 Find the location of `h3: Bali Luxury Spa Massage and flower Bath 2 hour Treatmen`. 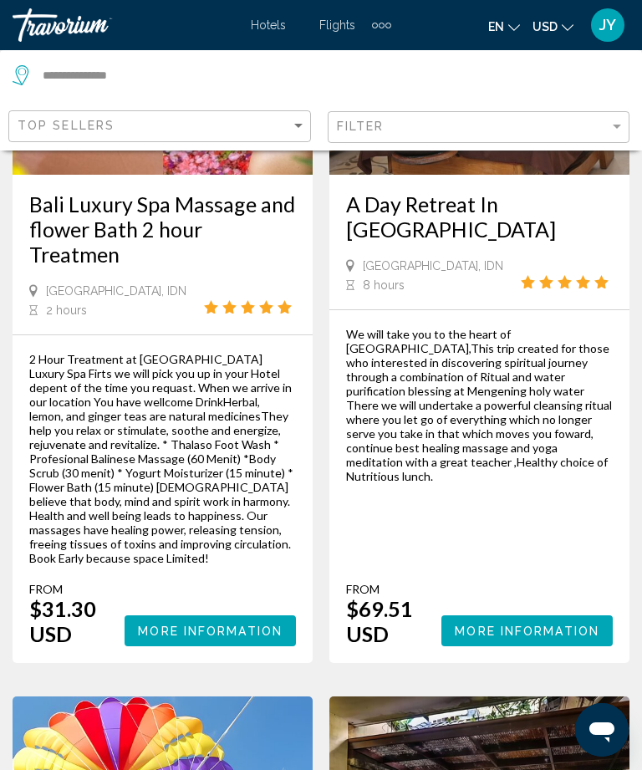

h3: Bali Luxury Spa Massage and flower Bath 2 hour Treatmen is located at coordinates (162, 229).